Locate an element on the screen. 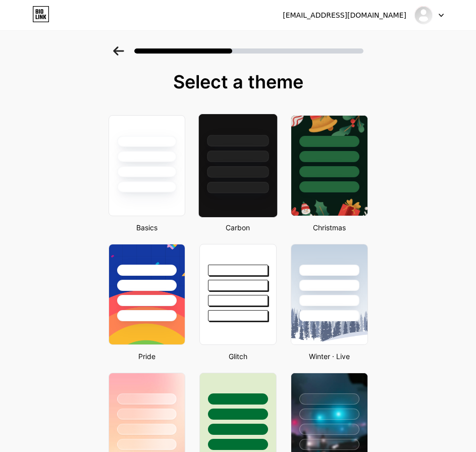 Image resolution: width=476 pixels, height=452 pixels. div: Christmas is located at coordinates (329, 228).